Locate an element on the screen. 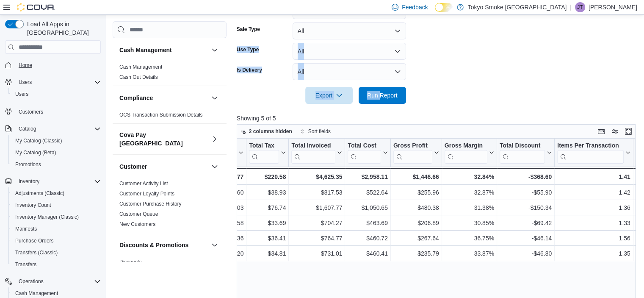 Image resolution: width=644 pixels, height=298 pixels. span: Inventory Count is located at coordinates (56, 205).